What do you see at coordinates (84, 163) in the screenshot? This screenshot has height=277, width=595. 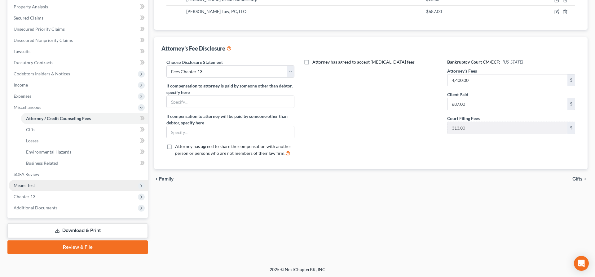 I see `a: Business Related` at bounding box center [84, 163].